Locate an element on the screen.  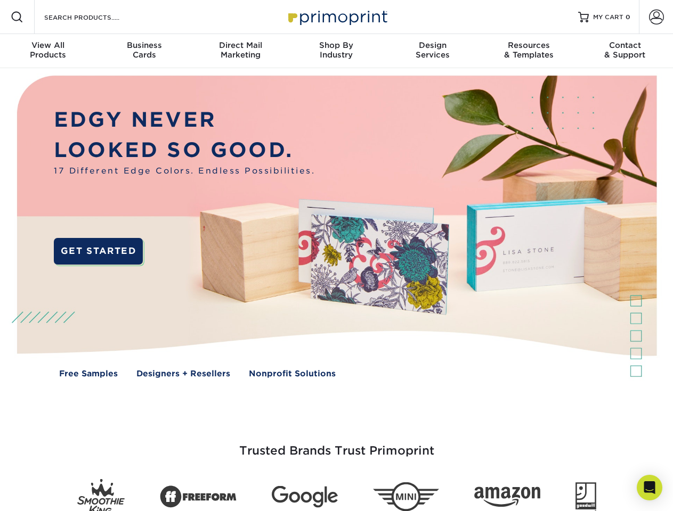
div: & Support is located at coordinates (625, 50).